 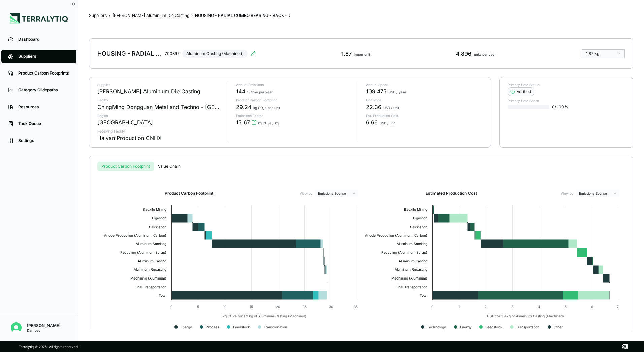 I want to click on p: Region, so click(x=160, y=116).